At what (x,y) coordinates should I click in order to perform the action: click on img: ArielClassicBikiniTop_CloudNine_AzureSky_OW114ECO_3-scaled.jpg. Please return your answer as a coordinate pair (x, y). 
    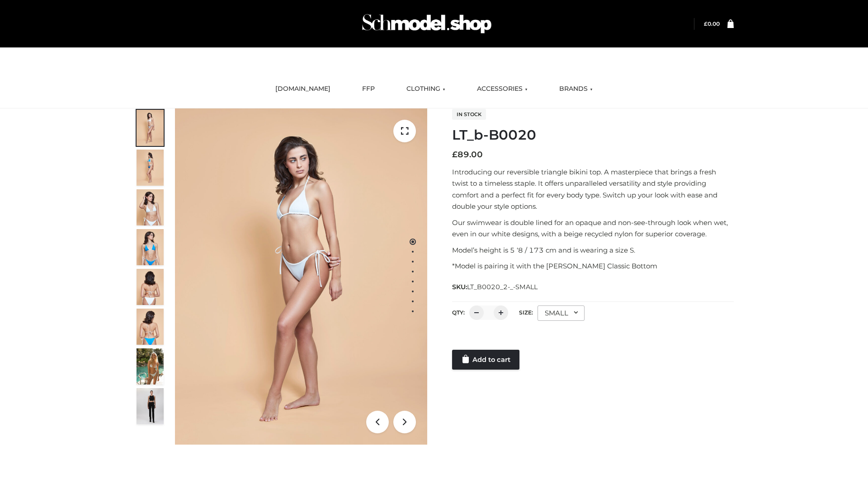
    Looking at the image, I should click on (150, 208).